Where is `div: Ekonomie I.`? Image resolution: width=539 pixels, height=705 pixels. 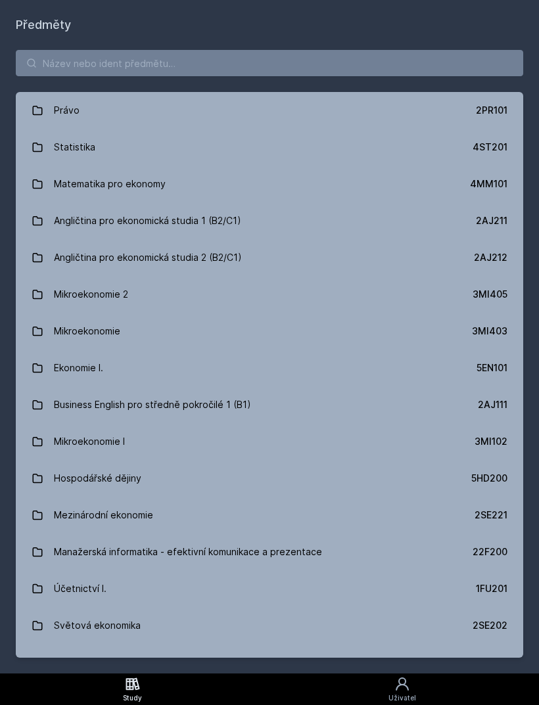
div: Ekonomie I. is located at coordinates (78, 368).